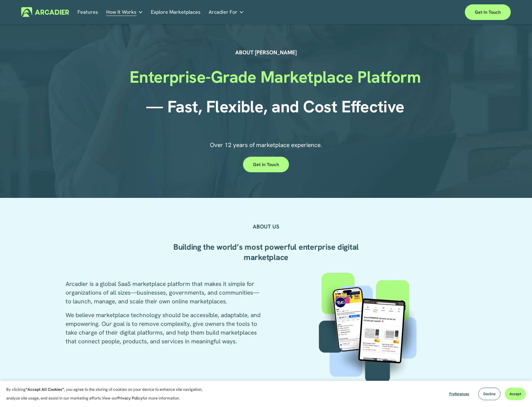 The image size is (532, 407). Describe the element at coordinates (275, 77) in the screenshot. I see `strong: Enterprise-Grade Marketplace Platform` at that location.